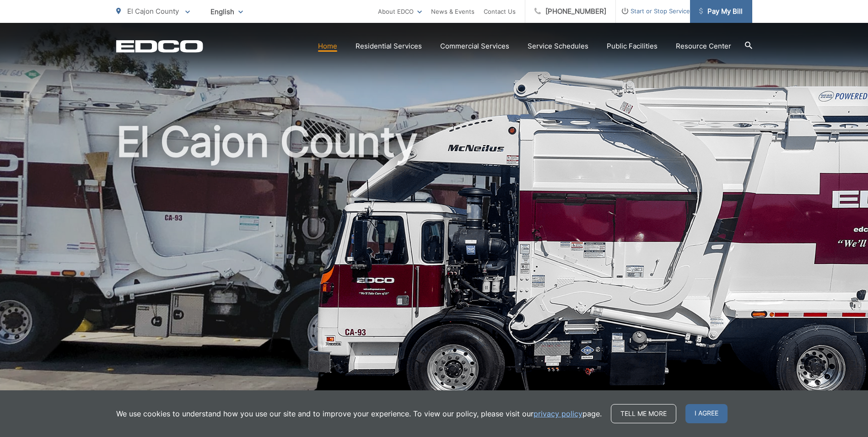  What do you see at coordinates (453, 12) in the screenshot?
I see `a: News & Events` at bounding box center [453, 12].